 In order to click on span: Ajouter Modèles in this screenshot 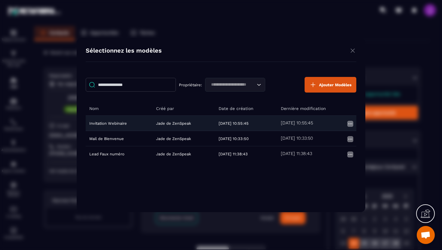, I will do `click(335, 85)`.